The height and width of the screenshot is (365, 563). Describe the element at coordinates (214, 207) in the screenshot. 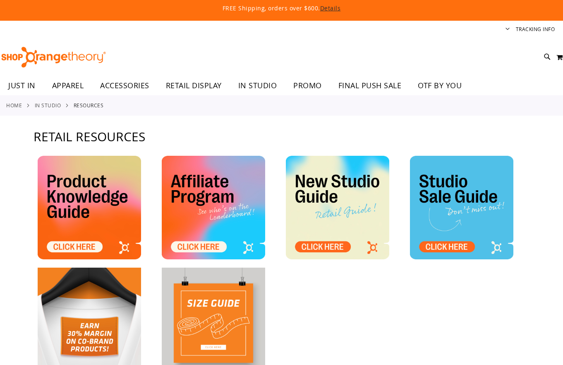

I see `img: OTF Affiliate Tile` at that location.